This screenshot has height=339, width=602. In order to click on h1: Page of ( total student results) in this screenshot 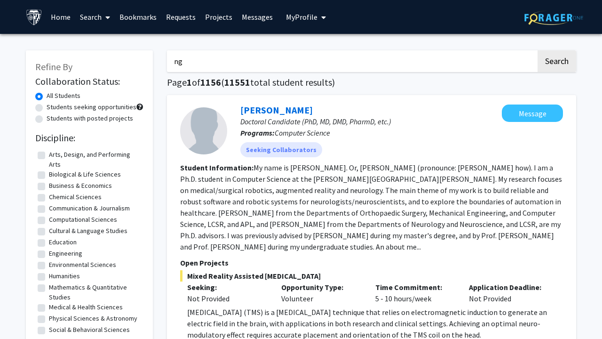, I will do `click(372, 82)`.